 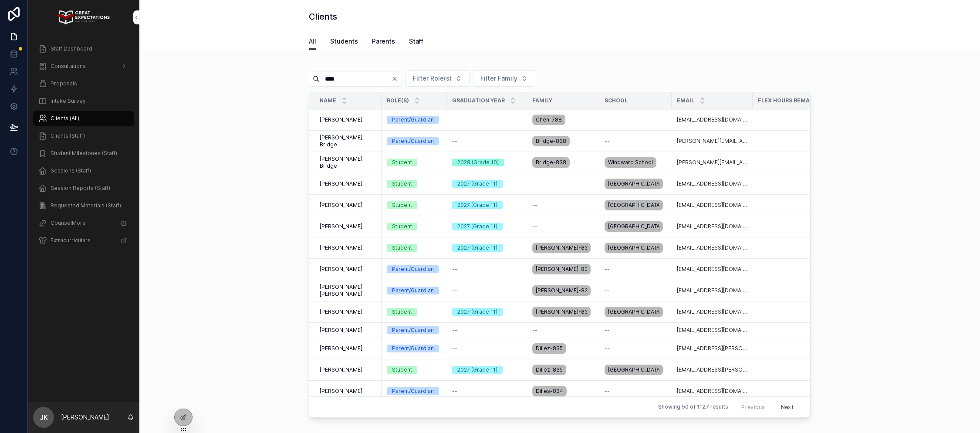 I want to click on a: 0.00, so click(x=797, y=312).